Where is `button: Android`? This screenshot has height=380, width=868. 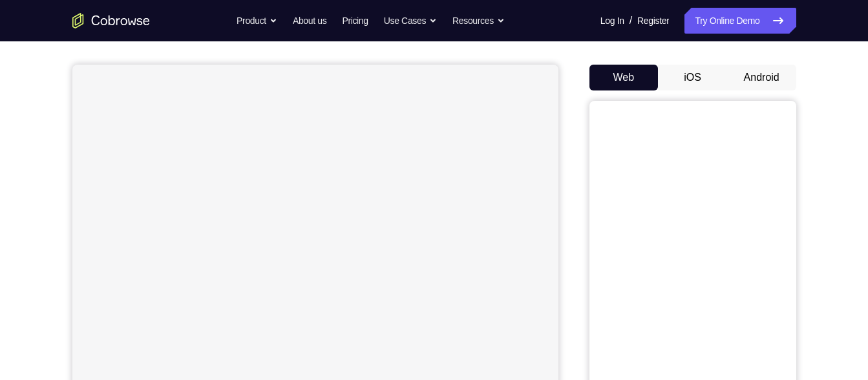 button: Android is located at coordinates (761, 77).